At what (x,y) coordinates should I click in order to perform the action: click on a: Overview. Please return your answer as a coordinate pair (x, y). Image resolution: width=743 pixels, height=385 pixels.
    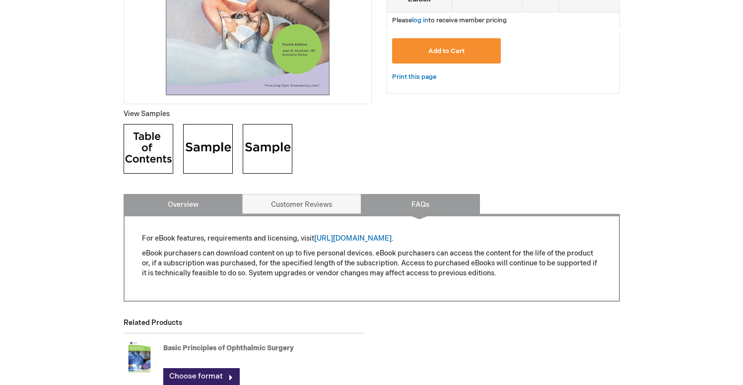
    Looking at the image, I should click on (183, 204).